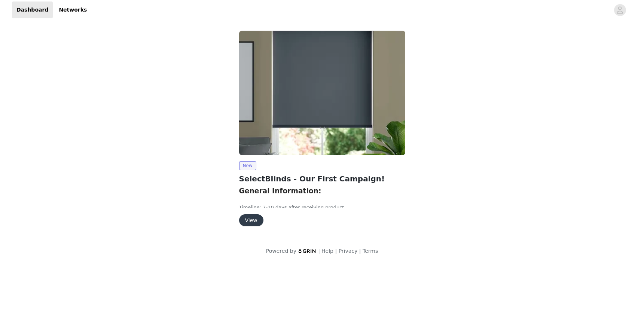 The width and height of the screenshot is (644, 316). Describe the element at coordinates (322, 179) in the screenshot. I see `h2: SelectBlinds - Our First Campaign!` at that location.